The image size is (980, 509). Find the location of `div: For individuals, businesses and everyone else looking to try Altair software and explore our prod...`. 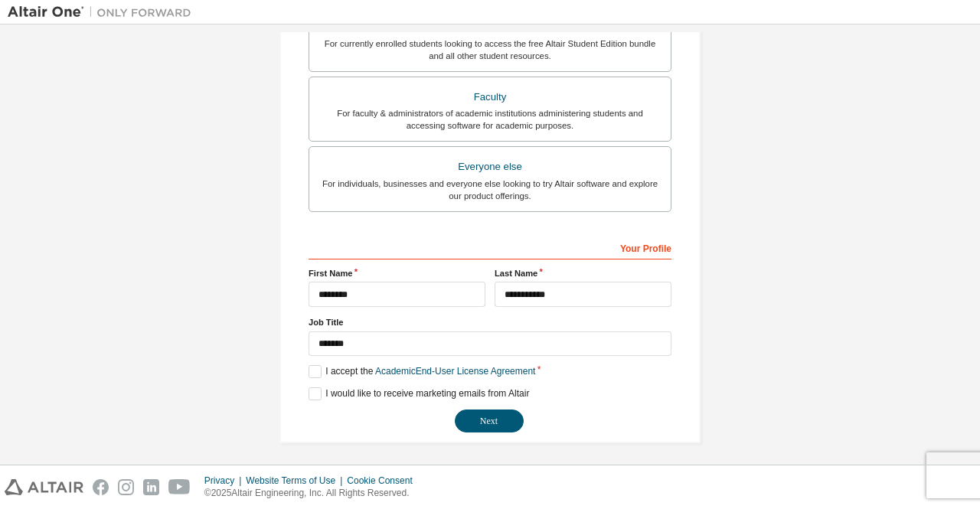

div: For individuals, businesses and everyone else looking to try Altair software and explore our prod... is located at coordinates (490, 190).